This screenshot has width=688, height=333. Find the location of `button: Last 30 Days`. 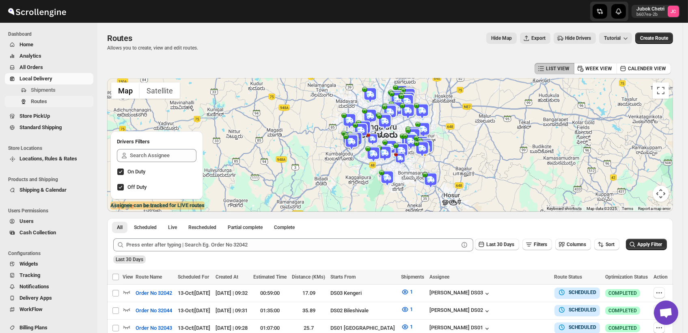

button: Last 30 Days is located at coordinates (497, 244).